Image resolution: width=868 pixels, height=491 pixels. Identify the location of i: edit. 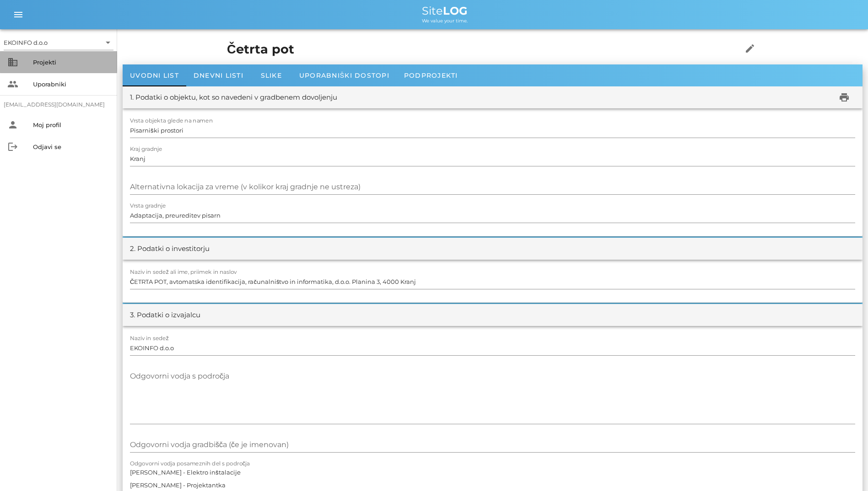
(750, 49).